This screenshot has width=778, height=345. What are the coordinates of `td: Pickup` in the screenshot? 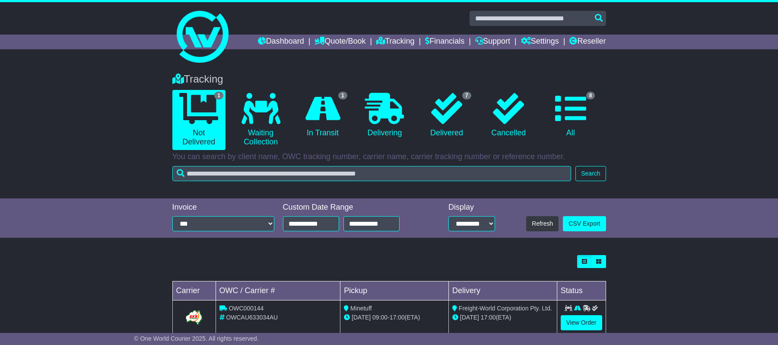 It's located at (394, 291).